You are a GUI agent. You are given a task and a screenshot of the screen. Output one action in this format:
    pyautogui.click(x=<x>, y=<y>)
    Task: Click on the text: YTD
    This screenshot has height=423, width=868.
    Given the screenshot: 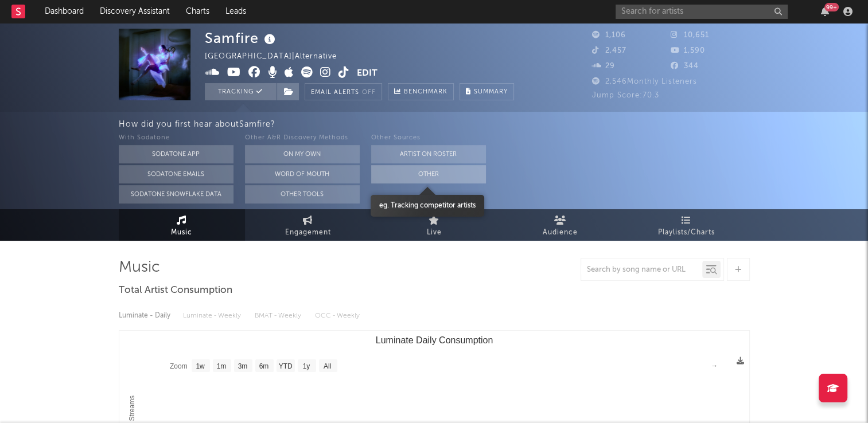 What is the action you would take?
    pyautogui.click(x=285, y=367)
    